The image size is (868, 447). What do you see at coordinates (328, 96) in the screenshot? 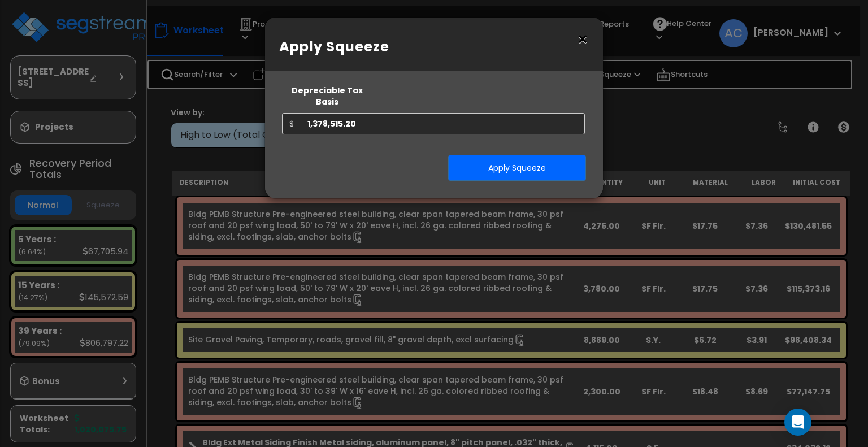
I see `label: Depreciable Tax Basis` at bounding box center [328, 96].